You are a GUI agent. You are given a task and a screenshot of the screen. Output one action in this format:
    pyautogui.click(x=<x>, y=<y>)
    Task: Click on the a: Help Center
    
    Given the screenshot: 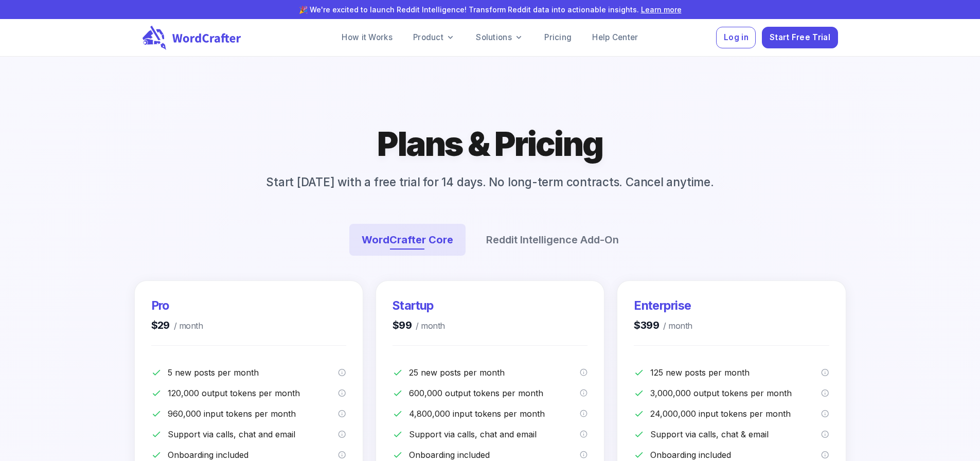 What is the action you would take?
    pyautogui.click(x=615, y=38)
    